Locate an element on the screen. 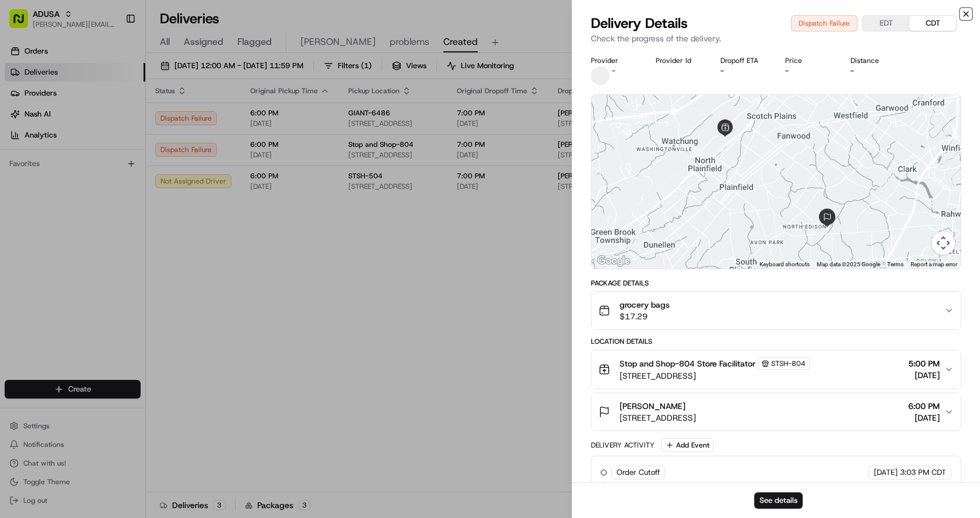 The width and height of the screenshot is (980, 518). span: Map data ©2025 Google is located at coordinates (848, 264).